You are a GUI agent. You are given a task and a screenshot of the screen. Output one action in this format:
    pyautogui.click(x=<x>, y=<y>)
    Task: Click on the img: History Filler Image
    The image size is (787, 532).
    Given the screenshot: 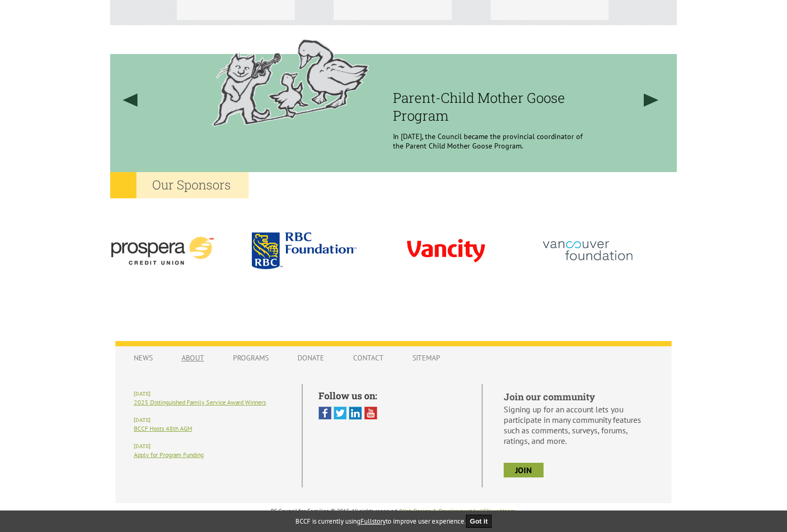 What is the action you would take?
    pyautogui.click(x=287, y=81)
    